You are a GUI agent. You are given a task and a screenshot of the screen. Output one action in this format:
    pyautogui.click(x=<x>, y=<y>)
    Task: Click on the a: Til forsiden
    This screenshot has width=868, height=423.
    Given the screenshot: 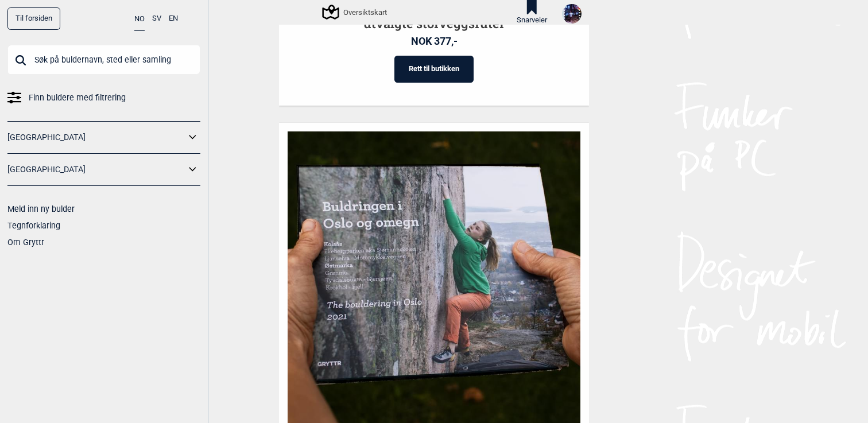 What is the action you would take?
    pyautogui.click(x=34, y=18)
    